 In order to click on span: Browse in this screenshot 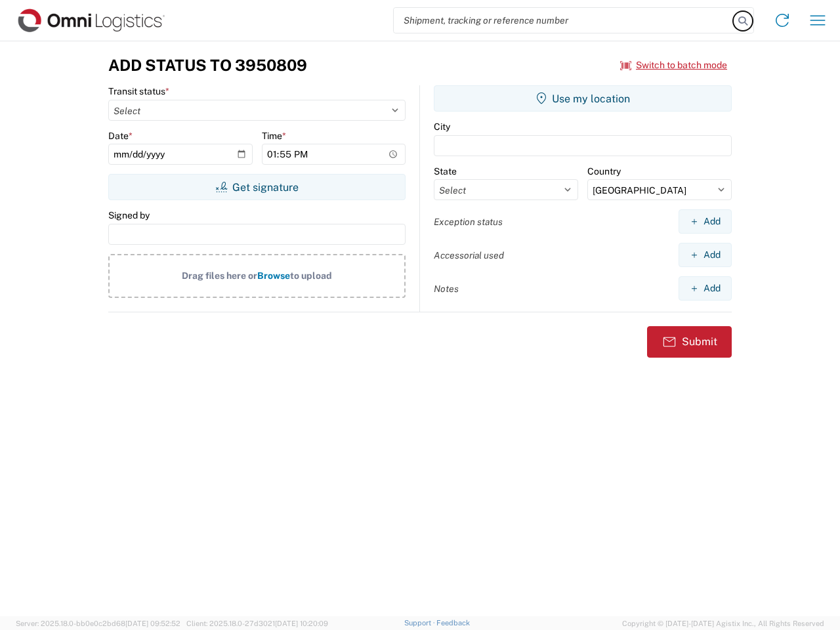, I will do `click(273, 276)`.